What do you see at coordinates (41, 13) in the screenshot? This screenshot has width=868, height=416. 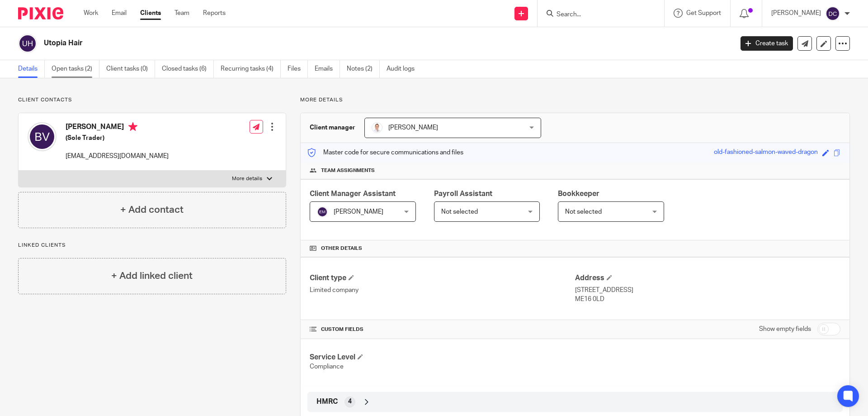 I see `img: Pixie` at bounding box center [41, 13].